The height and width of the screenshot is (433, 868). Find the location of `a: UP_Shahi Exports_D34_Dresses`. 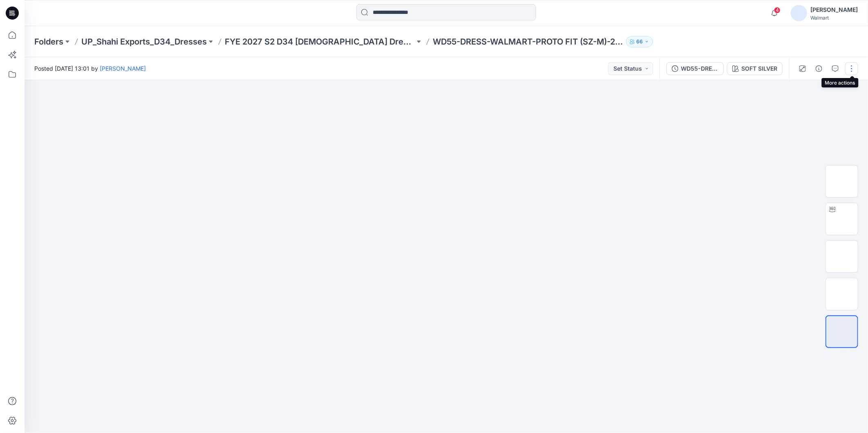

a: UP_Shahi Exports_D34_Dresses is located at coordinates (144, 42).